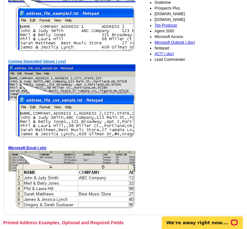 Image resolution: width=247 pixels, height=229 pixels. What do you see at coordinates (199, 8) in the screenshot?
I see `li: Prospects Plus` at bounding box center [199, 8].